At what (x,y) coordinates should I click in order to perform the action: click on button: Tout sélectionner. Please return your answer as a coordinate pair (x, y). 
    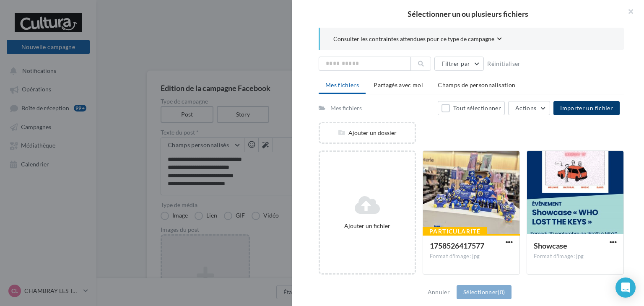
    Looking at the image, I should click on (472, 108).